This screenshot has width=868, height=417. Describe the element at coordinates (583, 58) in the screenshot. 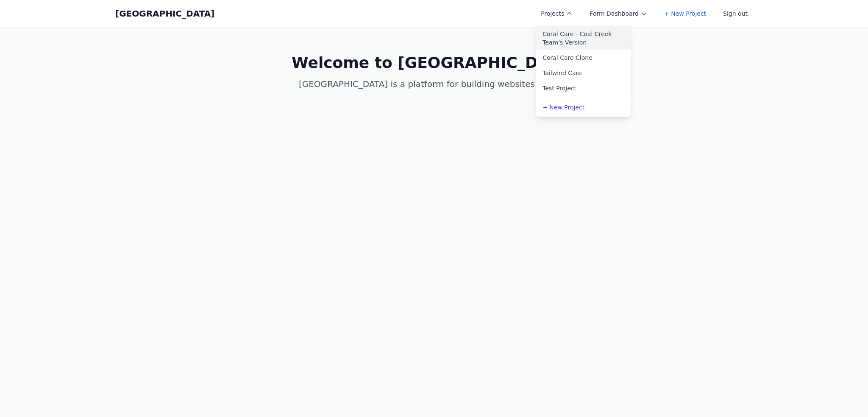

I see `a: Coral Care Clone` at that location.